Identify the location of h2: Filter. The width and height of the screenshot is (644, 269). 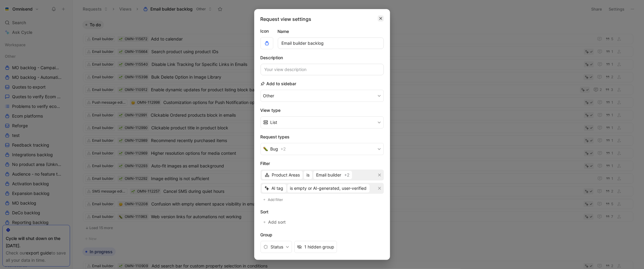
(322, 164).